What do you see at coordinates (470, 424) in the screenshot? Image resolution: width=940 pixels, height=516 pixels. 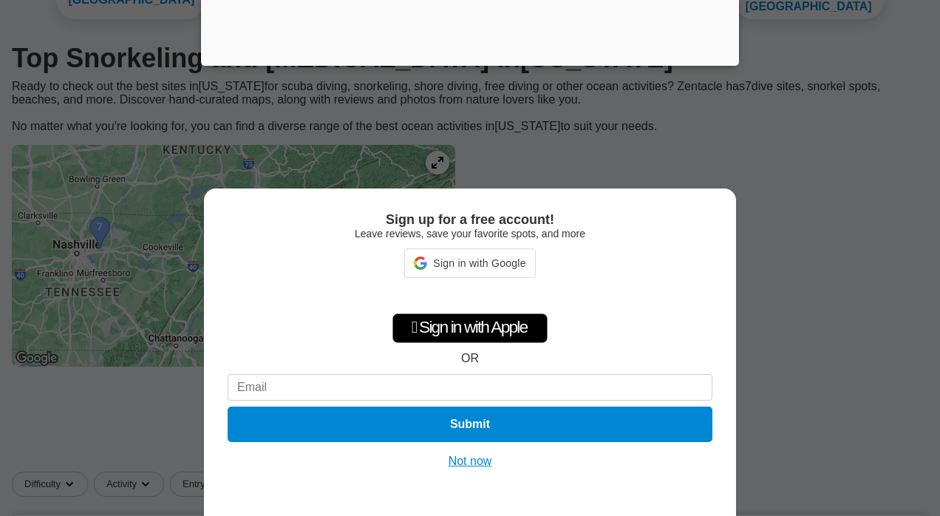 I see `button: Submit` at bounding box center [470, 424].